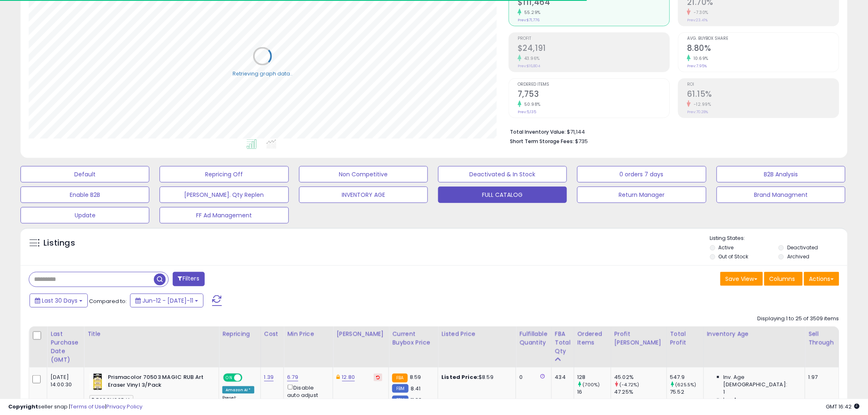 This screenshot has width=868, height=415. Describe the element at coordinates (594, 38) in the screenshot. I see `span: Profit` at that location.